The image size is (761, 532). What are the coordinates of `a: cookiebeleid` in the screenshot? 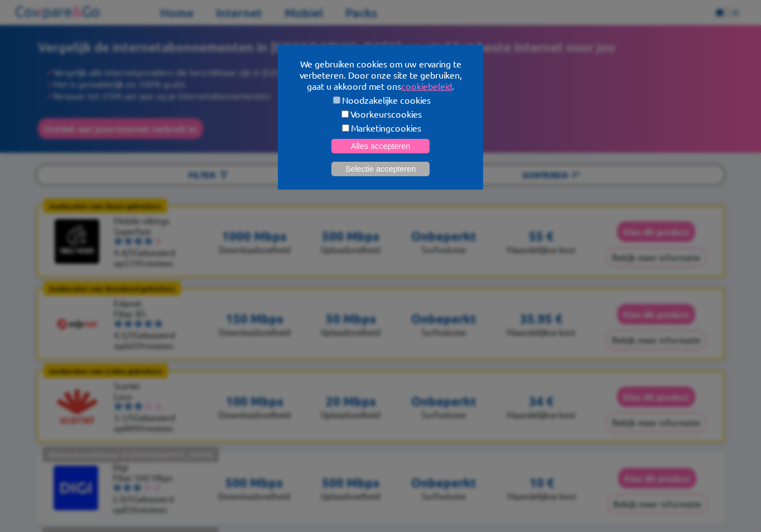 It's located at (426, 86).